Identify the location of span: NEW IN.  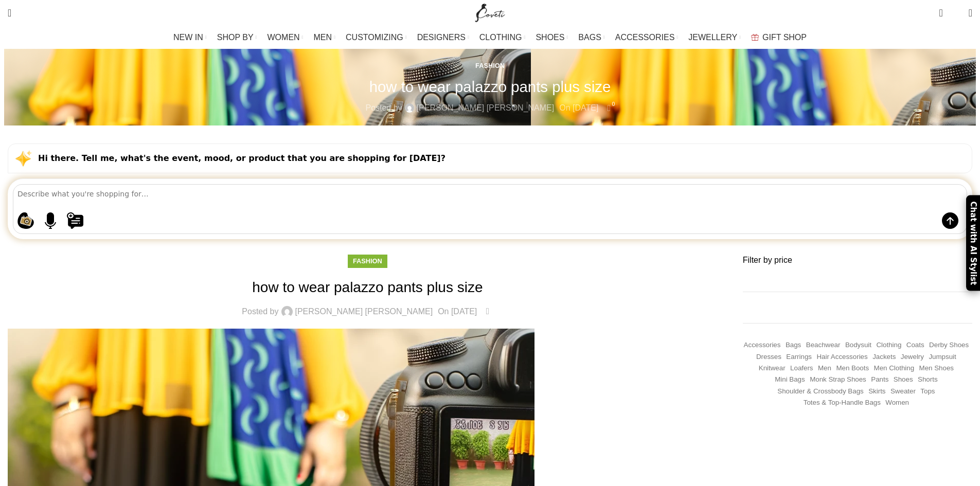
(188, 37).